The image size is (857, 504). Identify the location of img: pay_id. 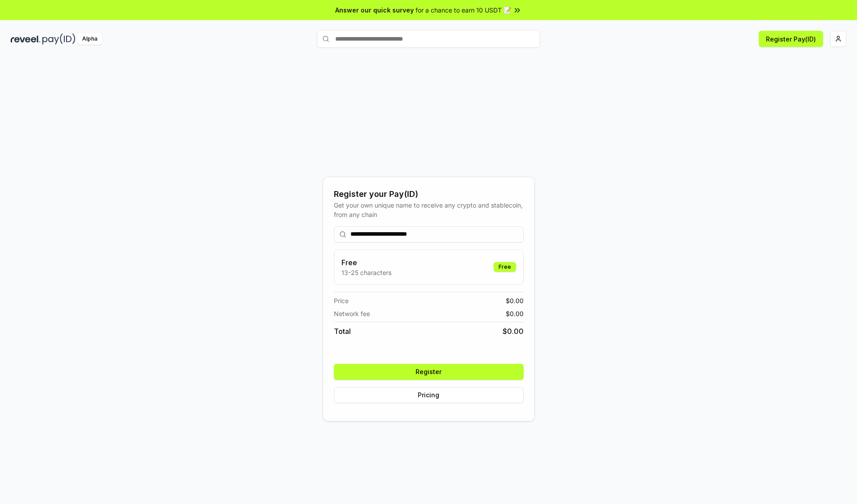
(59, 39).